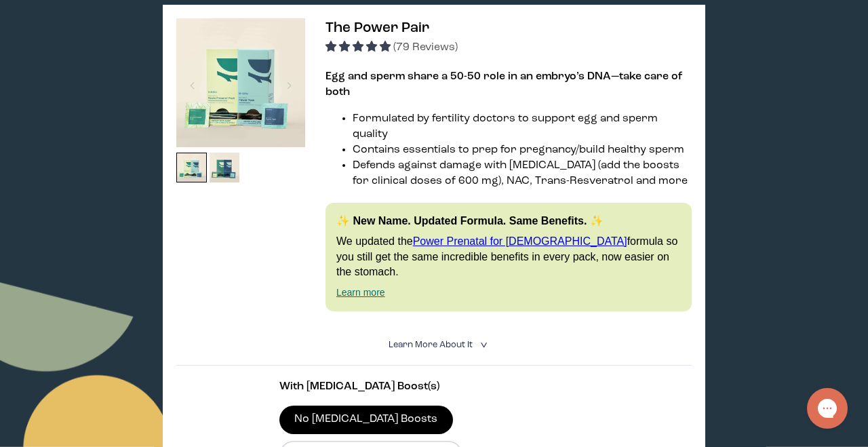 The width and height of the screenshot is (868, 447). Describe the element at coordinates (509, 256) in the screenshot. I see `p: We updated the formula so you still get the same incredible benefits in every pack, now easier on...` at that location.